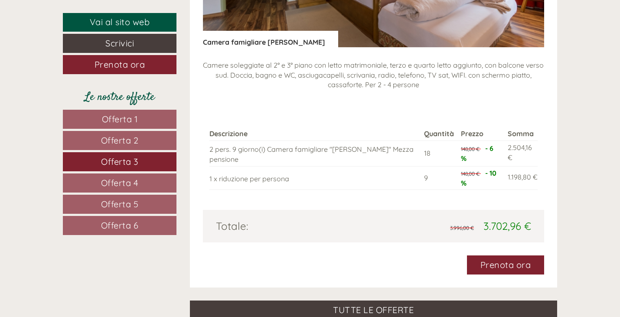 Image resolution: width=620 pixels, height=317 pixels. Describe the element at coordinates (120, 140) in the screenshot. I see `span: Offerta 2` at that location.